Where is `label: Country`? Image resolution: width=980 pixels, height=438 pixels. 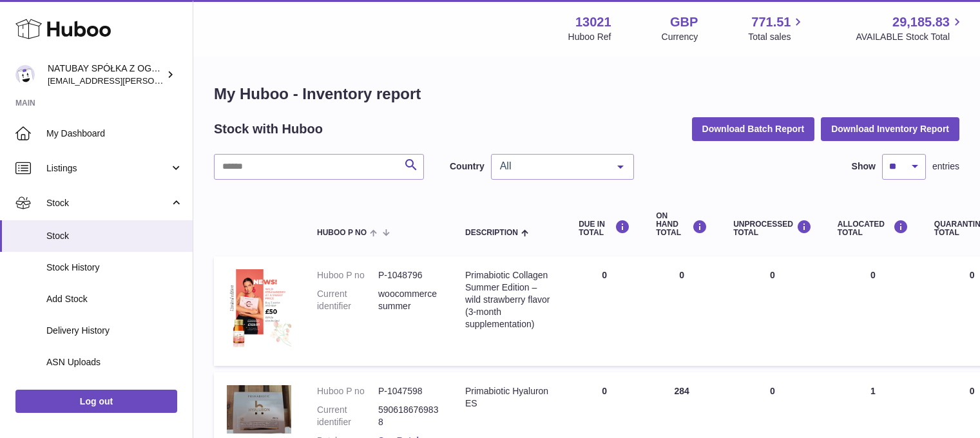
label: Country is located at coordinates (467, 166).